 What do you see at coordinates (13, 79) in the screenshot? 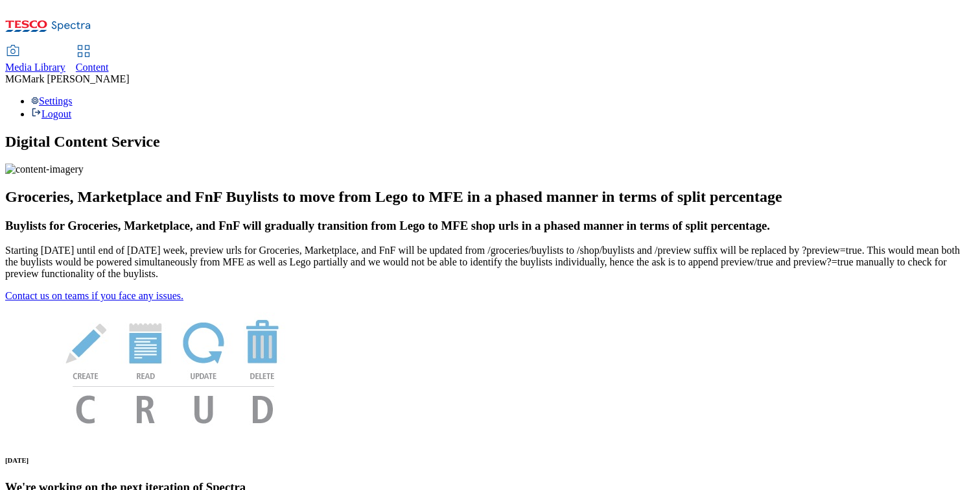
I see `span: MG` at bounding box center [13, 79].